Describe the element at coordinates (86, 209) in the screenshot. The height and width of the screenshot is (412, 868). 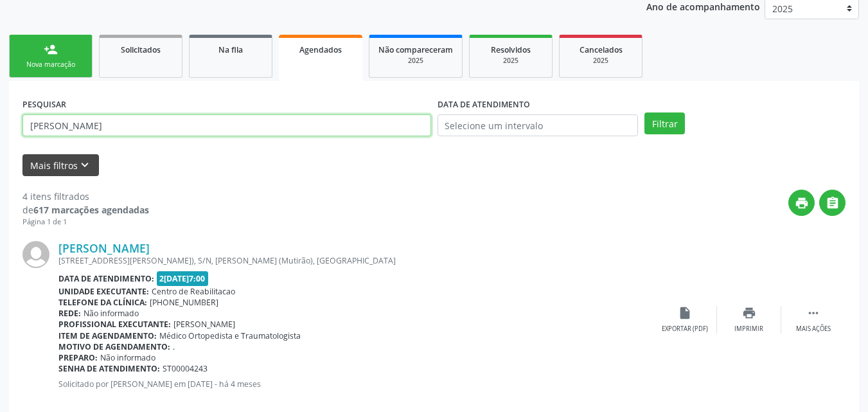
I see `div: de` at that location.